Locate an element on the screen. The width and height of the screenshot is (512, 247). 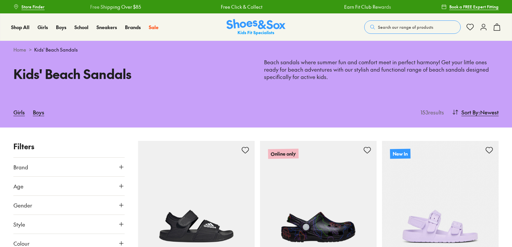
span: Sneakers is located at coordinates (107, 27).